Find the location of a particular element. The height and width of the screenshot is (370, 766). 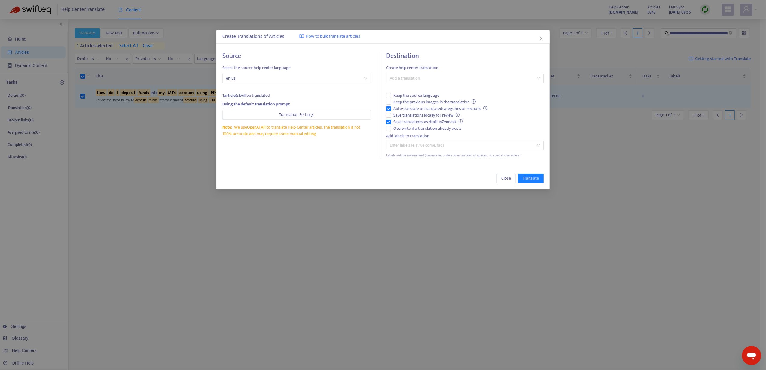

h4: Destination is located at coordinates (465, 56).